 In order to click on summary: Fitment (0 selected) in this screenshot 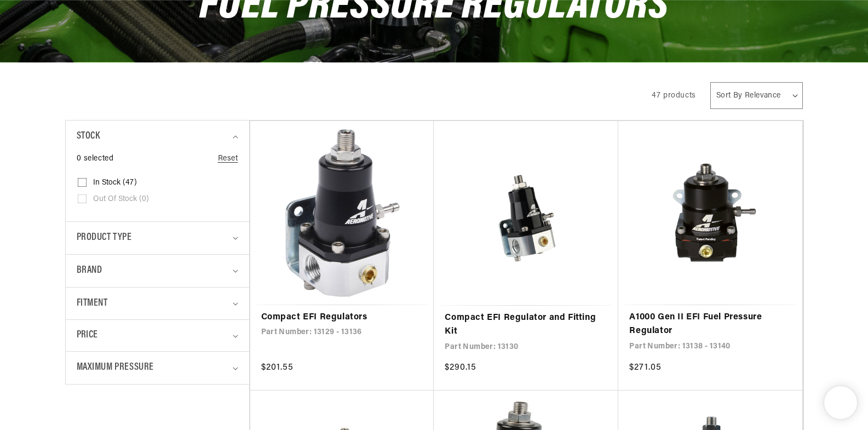, I will do `click(157, 304)`.